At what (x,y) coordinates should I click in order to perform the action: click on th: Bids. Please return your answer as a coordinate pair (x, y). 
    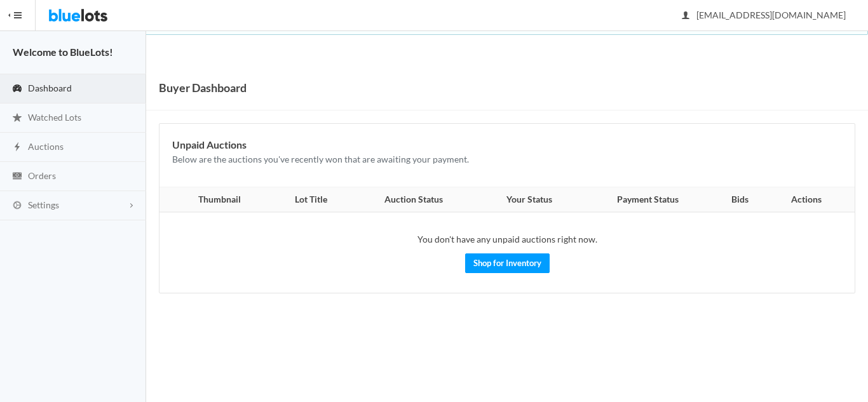
    Looking at the image, I should click on (740, 200).